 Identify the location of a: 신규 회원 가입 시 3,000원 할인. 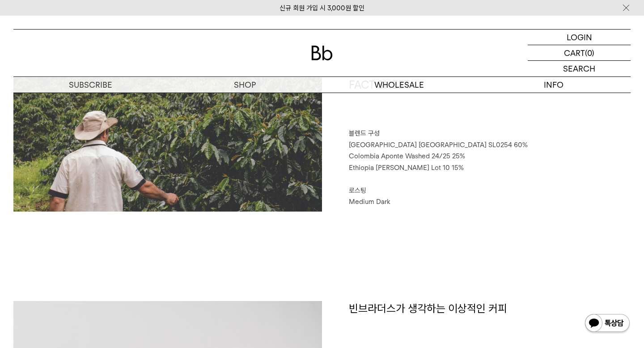
(322, 8).